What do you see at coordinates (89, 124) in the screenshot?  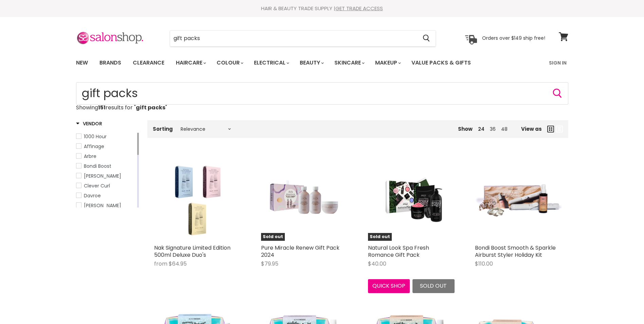 I see `h3: Vendor` at bounding box center [89, 124].